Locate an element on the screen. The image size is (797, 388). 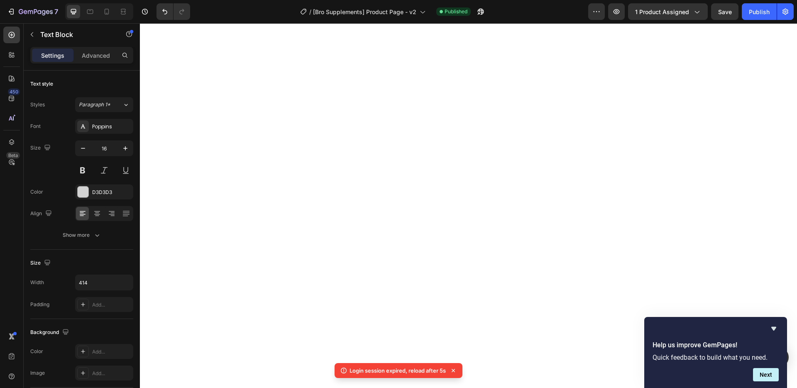
button: Save is located at coordinates (725, 12).